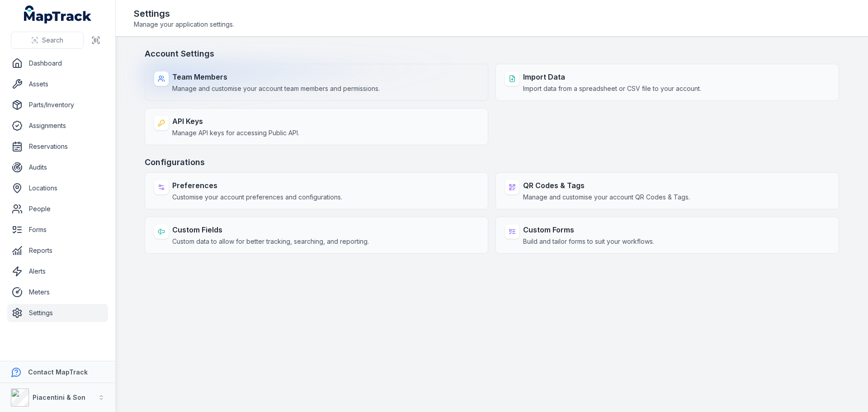  I want to click on span: Search, so click(52, 40).